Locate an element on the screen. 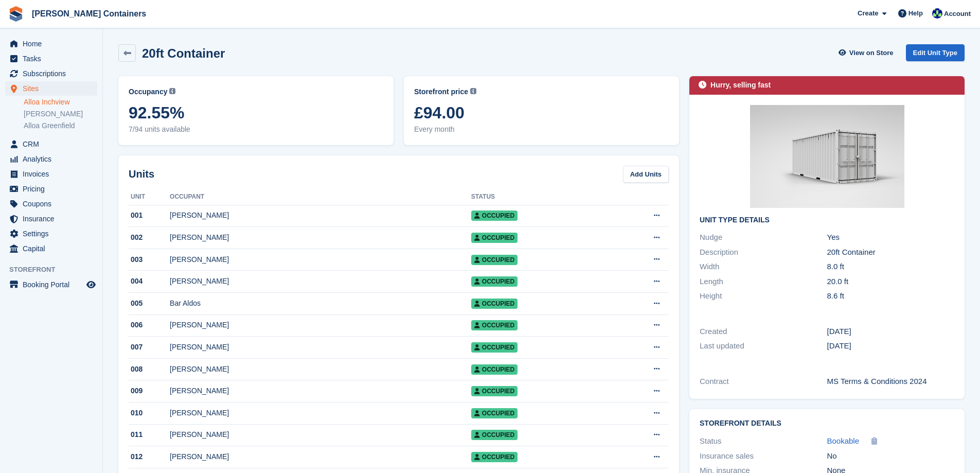  div: Contract is located at coordinates (763, 381).